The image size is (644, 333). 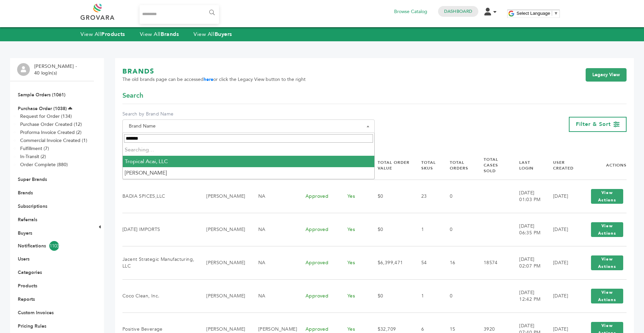 I want to click on th: Total Cases Sold, so click(x=493, y=165).